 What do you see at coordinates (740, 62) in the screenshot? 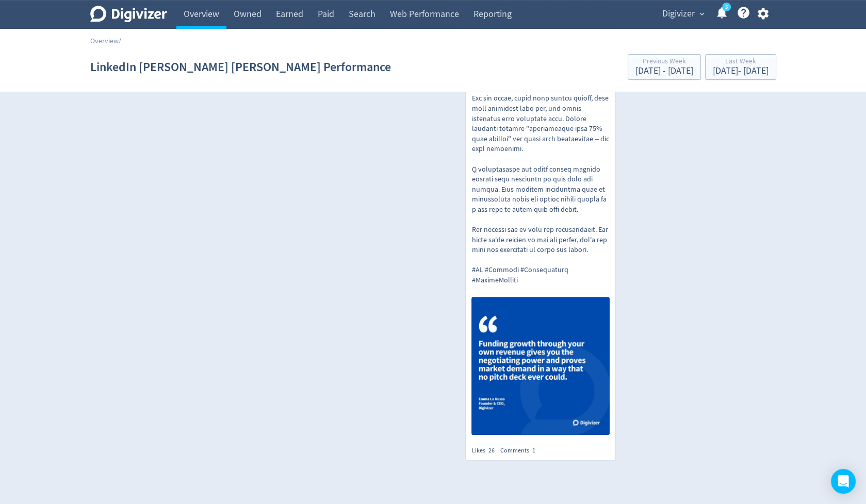
I see `div: Last Week` at bounding box center [740, 62].